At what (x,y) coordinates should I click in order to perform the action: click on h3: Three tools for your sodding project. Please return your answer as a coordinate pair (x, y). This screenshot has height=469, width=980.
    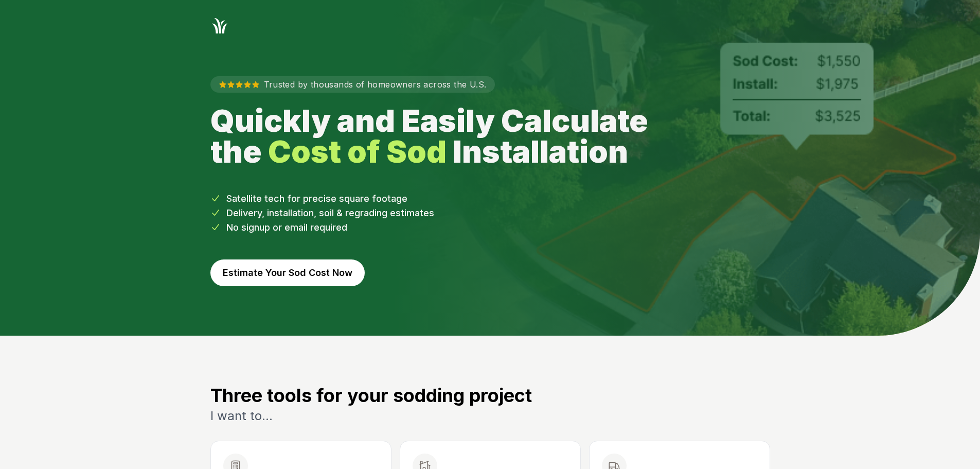
    Looking at the image, I should click on (490, 395).